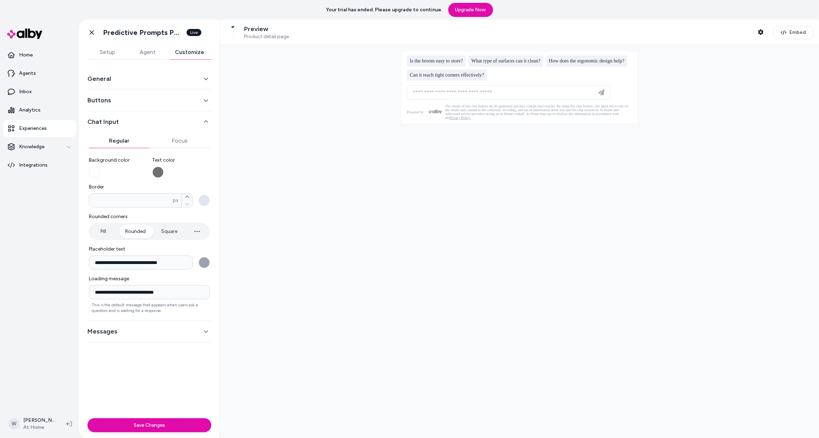  What do you see at coordinates (26, 55) in the screenshot?
I see `p: Home` at bounding box center [26, 55].